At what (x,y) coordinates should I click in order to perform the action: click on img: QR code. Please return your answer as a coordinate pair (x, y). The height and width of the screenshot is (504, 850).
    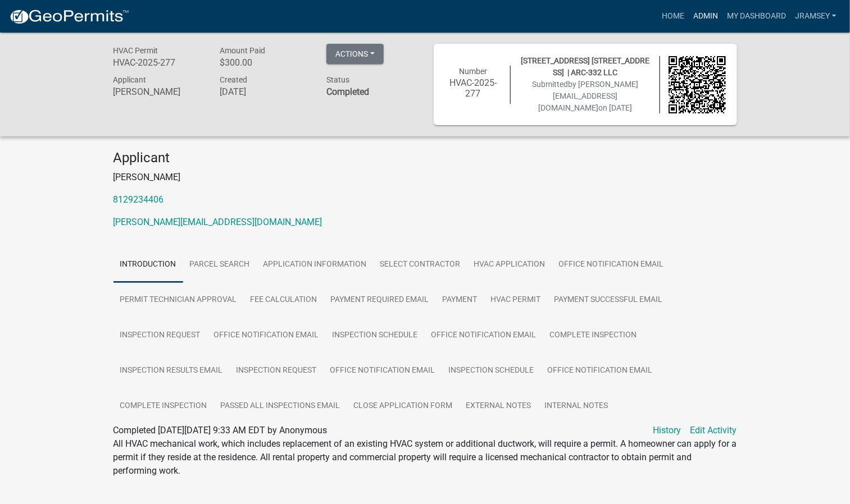
    Looking at the image, I should click on (697, 85).